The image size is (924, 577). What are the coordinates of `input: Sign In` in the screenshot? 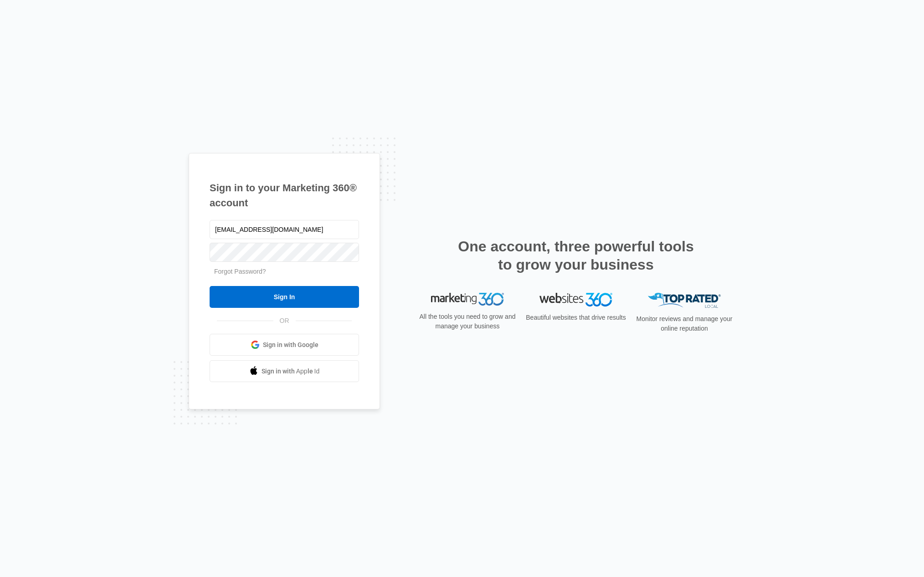 It's located at (284, 297).